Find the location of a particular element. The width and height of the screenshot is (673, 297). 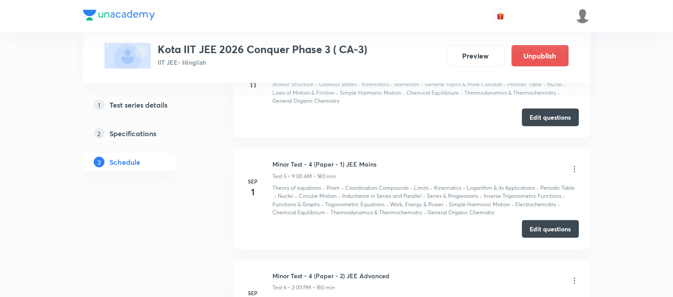

p: IIT JEE • Hinglish is located at coordinates (263, 62).